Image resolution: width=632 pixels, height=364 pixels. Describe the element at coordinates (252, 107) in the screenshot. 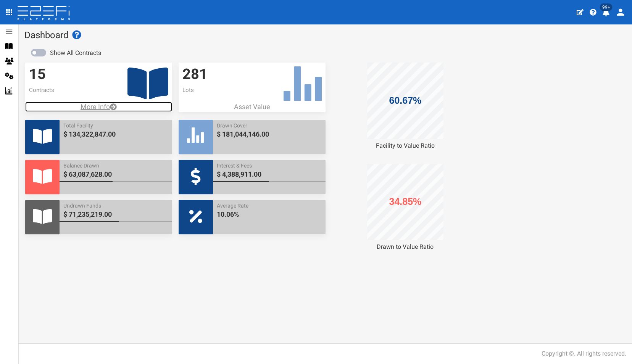

I see `p: Asset Value` at that location.